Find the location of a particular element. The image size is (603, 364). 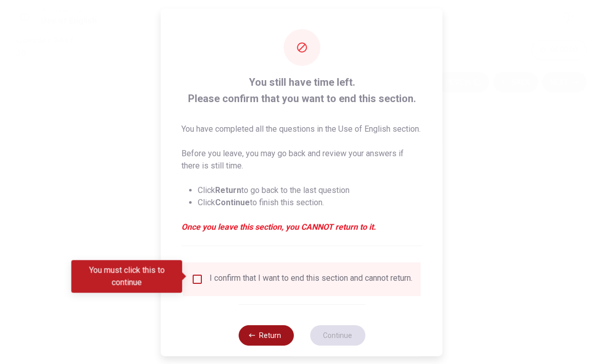

p: You have completed all the questions in the Use of English section. is located at coordinates (301, 129).